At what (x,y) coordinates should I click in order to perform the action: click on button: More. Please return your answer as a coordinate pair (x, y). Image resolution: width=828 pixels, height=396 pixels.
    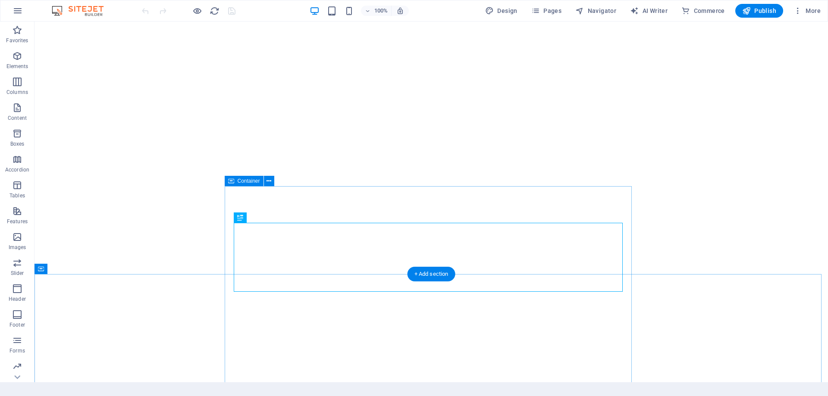
    Looking at the image, I should click on (807, 11).